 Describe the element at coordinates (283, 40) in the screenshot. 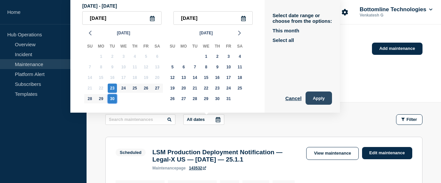

I see `button: Select all` at that location.